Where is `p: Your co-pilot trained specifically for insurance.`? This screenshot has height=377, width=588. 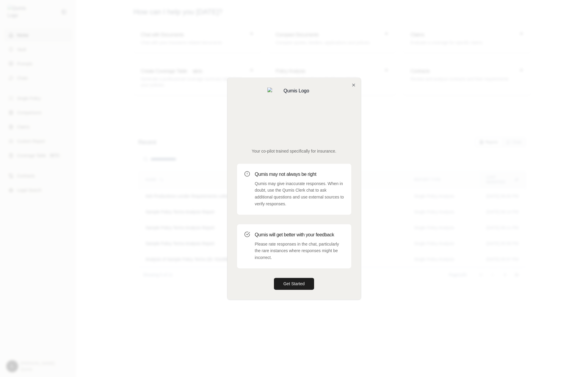 p: Your co-pilot trained specifically for insurance. is located at coordinates (294, 151).